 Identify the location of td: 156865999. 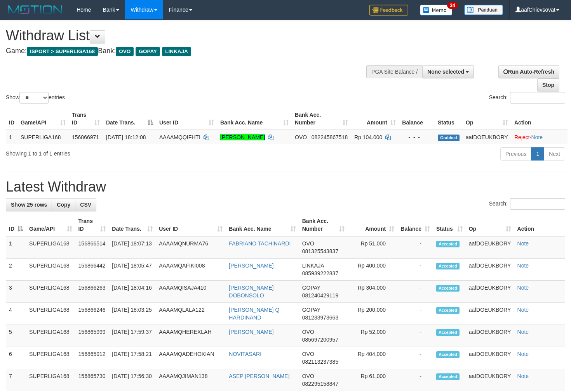
(92, 336).